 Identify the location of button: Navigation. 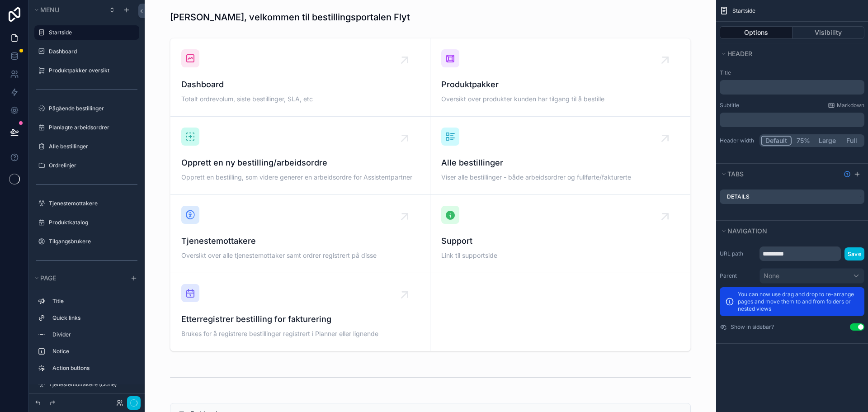
(790, 231).